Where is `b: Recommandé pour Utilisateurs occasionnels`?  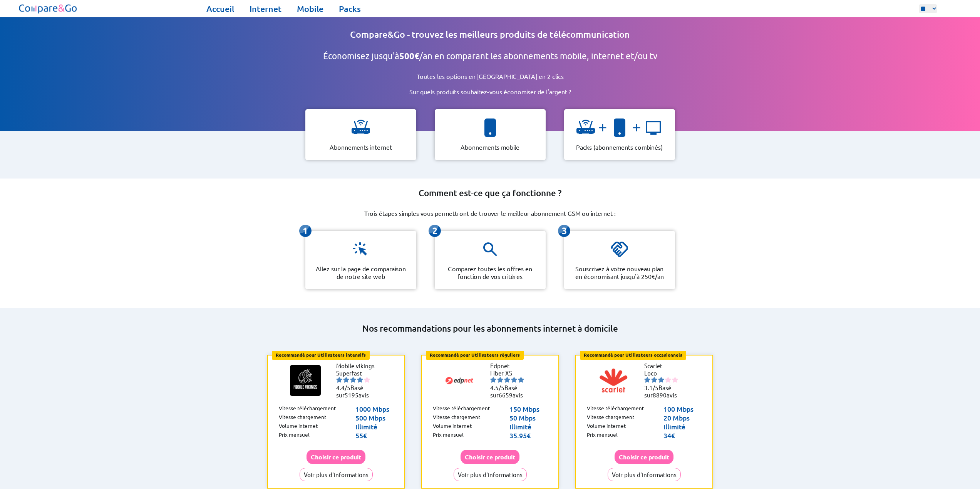 b: Recommandé pour Utilisateurs occasionnels is located at coordinates (633, 355).